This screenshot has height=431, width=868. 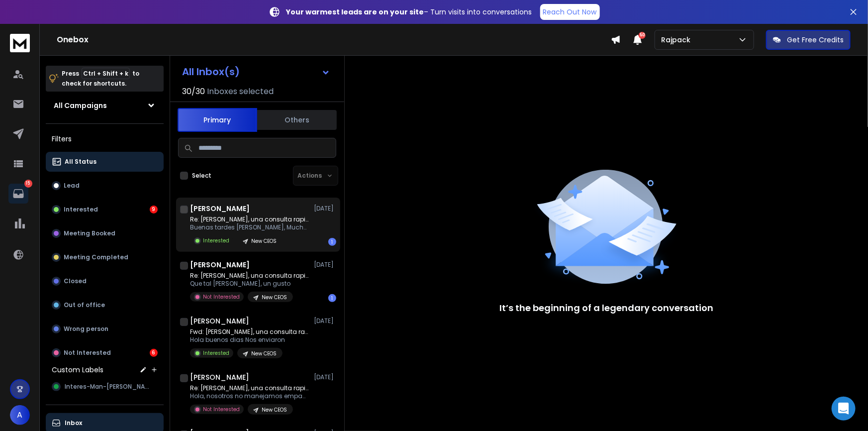 I want to click on h3: Inboxes selected, so click(x=241, y=91).